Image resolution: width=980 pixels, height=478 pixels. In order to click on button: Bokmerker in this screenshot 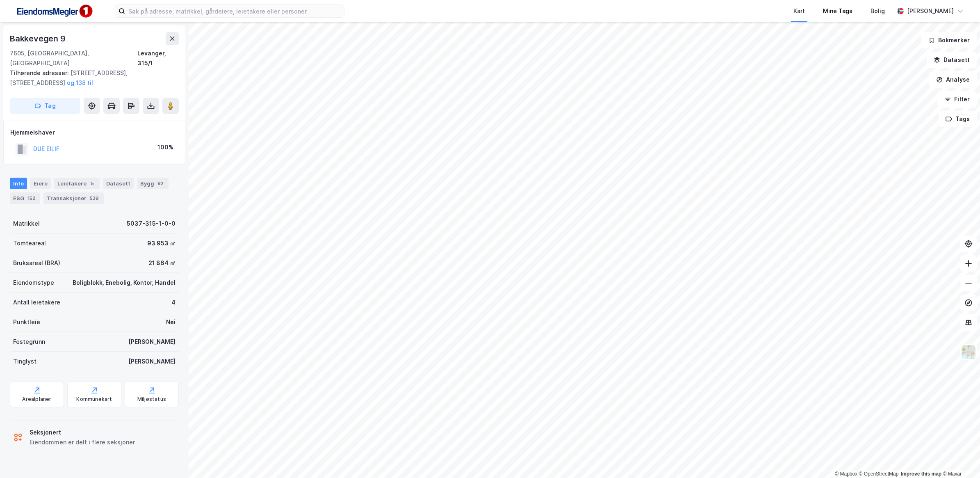, I will do `click(949, 40)`.